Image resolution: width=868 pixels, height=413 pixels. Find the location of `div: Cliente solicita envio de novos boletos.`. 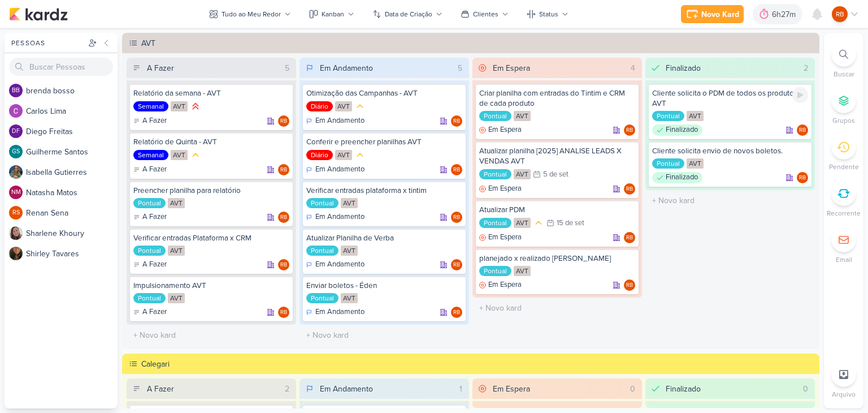

div: Cliente solicita envio de novos boletos. is located at coordinates (730, 151).